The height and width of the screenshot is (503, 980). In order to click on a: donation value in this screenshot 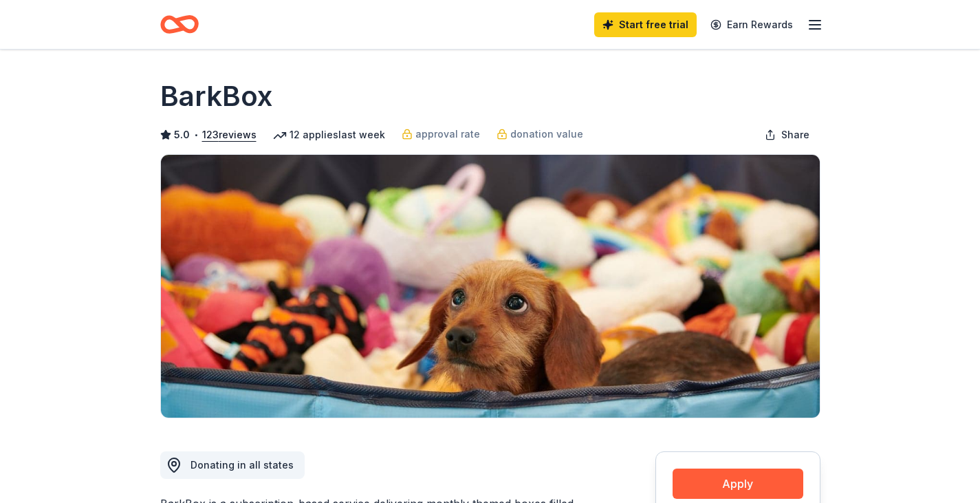, I will do `click(540, 134)`.